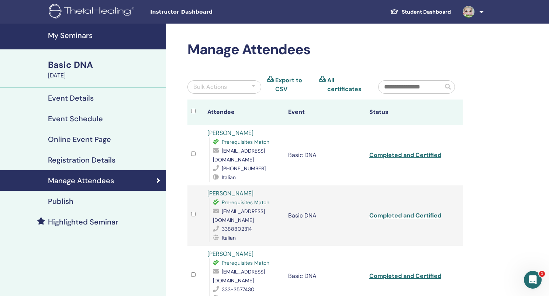  Describe the element at coordinates (61, 202) in the screenshot. I see `h4: Publish` at that location.